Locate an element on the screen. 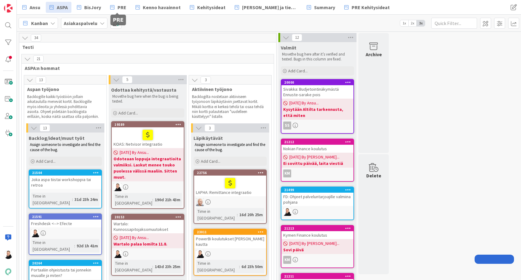 This screenshot has height=280, width=521. div: 20000 is located at coordinates (319, 82).